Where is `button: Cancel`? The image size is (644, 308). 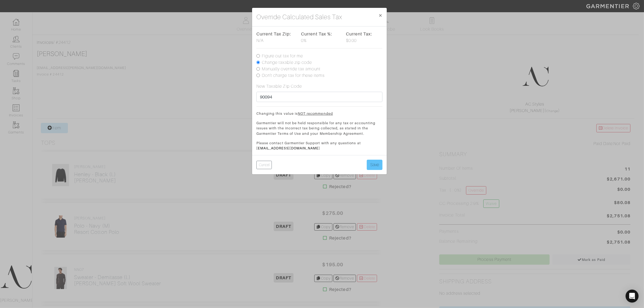 button: Cancel is located at coordinates (264, 165).